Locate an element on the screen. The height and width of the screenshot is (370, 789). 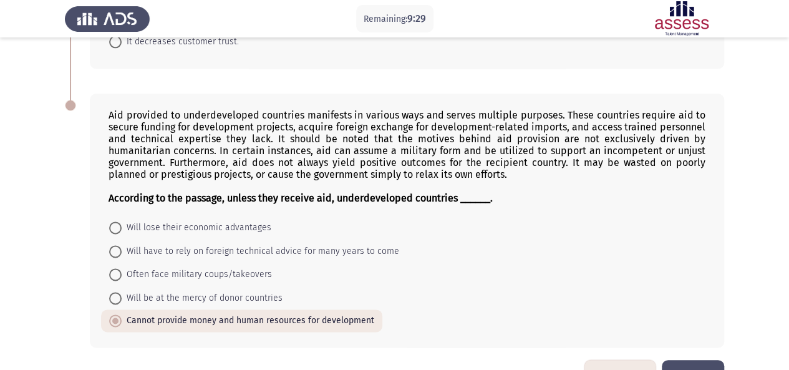
span: It decreases customer trust. is located at coordinates (180, 42).